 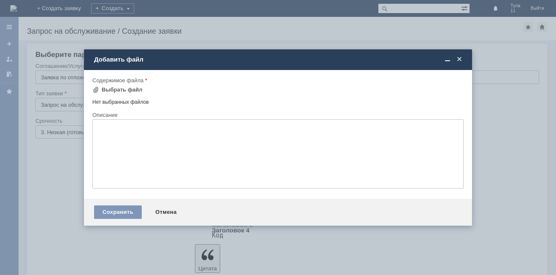 I want to click on div: Описание, so click(x=277, y=115).